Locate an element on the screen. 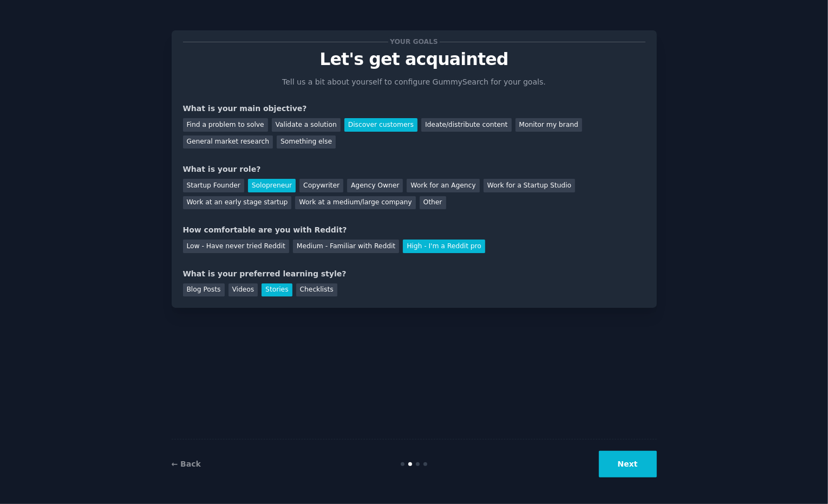 The width and height of the screenshot is (828, 504). button: Next is located at coordinates (628, 464).